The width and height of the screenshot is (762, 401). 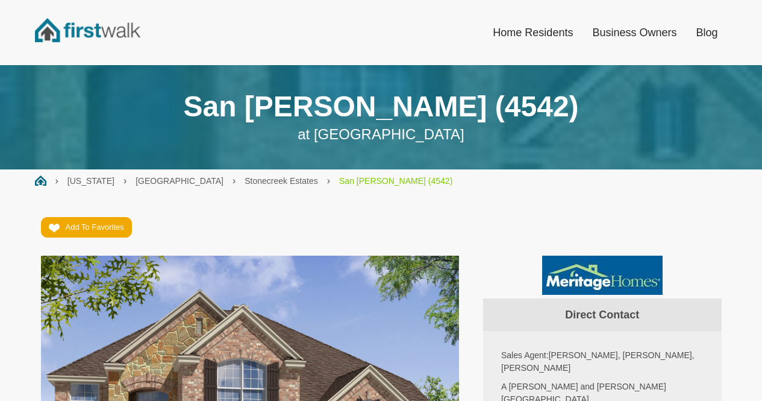 What do you see at coordinates (707, 33) in the screenshot?
I see `a: Blog` at bounding box center [707, 33].